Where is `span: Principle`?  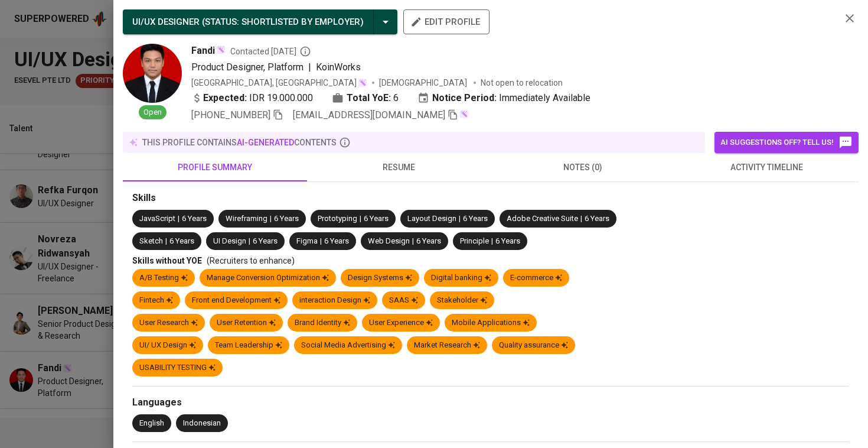
span: Principle is located at coordinates (474, 240).